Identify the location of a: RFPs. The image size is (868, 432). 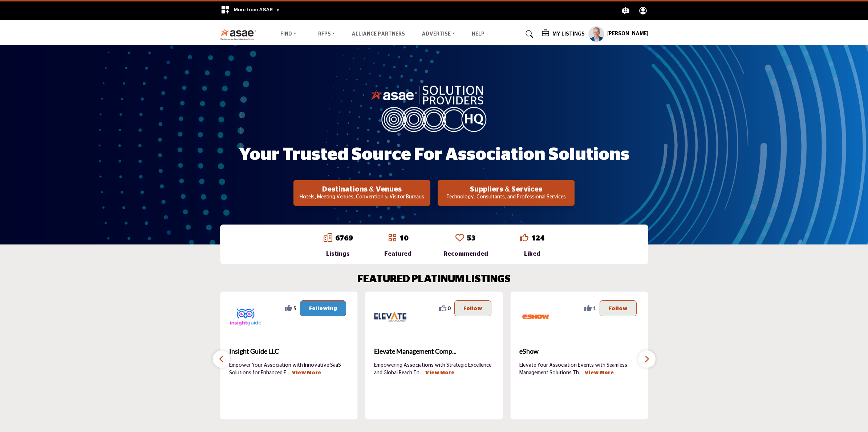
(326, 34).